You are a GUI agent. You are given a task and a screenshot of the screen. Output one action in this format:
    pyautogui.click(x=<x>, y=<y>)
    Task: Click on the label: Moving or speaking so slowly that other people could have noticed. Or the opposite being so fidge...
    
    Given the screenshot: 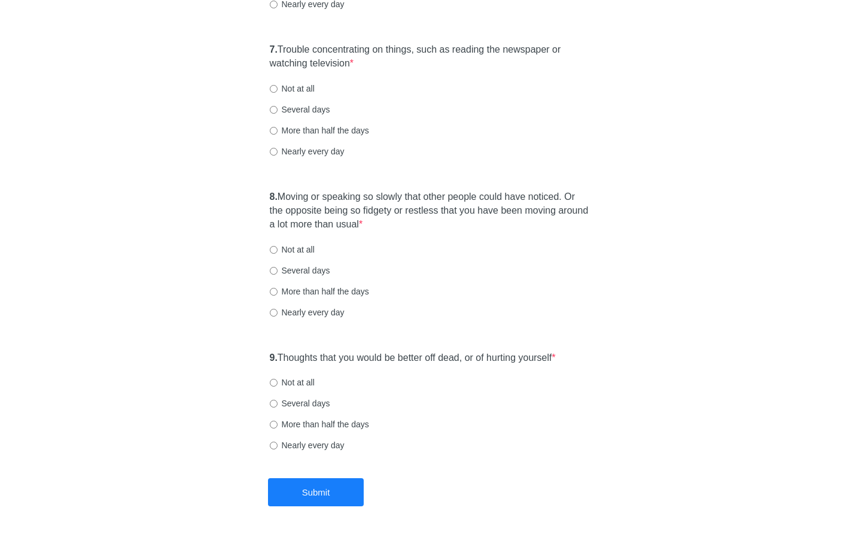 What is the action you would take?
    pyautogui.click(x=429, y=210)
    